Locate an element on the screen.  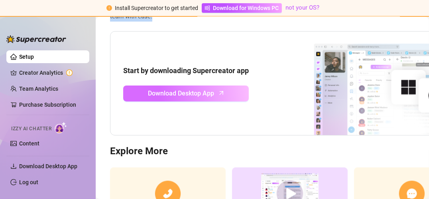
span: Izzy AI Chatter is located at coordinates (31, 128).